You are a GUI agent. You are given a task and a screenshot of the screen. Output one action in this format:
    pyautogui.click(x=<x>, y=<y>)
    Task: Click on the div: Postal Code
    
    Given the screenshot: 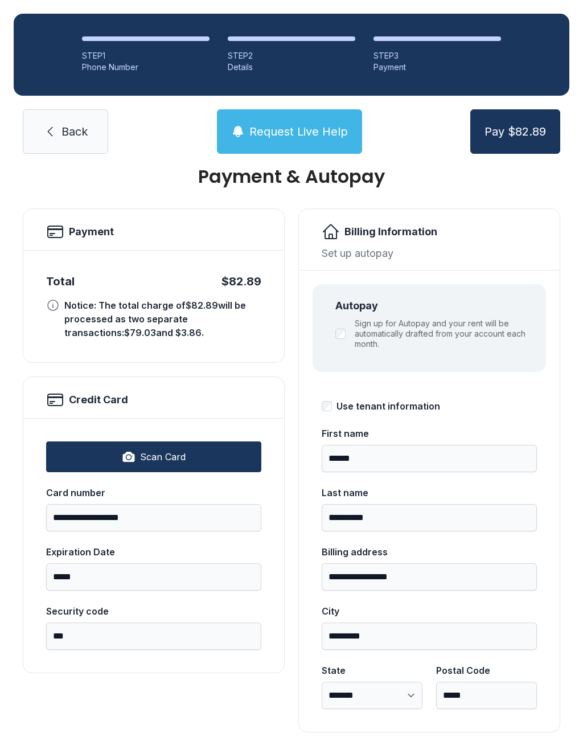 What is the action you would take?
    pyautogui.click(x=487, y=671)
    